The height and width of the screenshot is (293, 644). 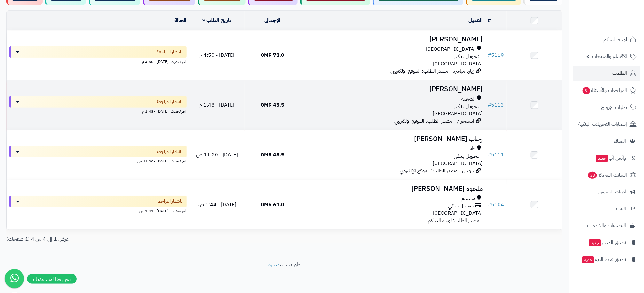 I want to click on span: 43.5 OMR, so click(x=273, y=105).